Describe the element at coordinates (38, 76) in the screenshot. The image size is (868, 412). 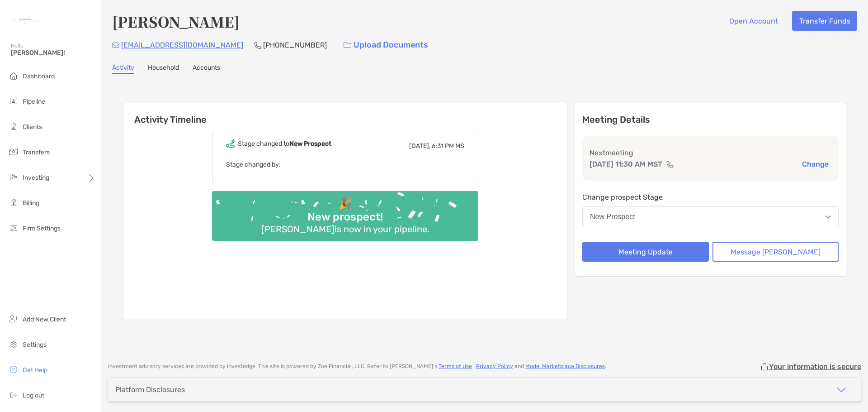
I see `span: Dashboard` at that location.